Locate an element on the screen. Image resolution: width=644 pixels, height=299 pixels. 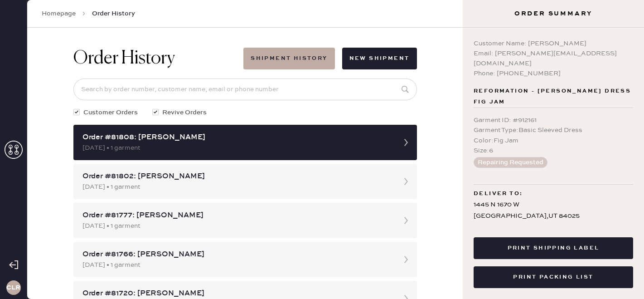
div: Color : Fig Jam is located at coordinates (554, 141).